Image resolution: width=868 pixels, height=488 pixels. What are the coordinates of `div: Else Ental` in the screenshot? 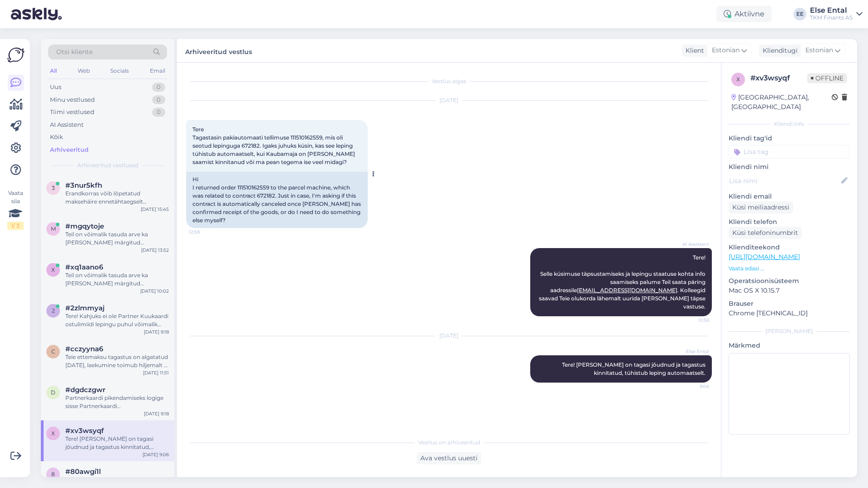 It's located at (831, 10).